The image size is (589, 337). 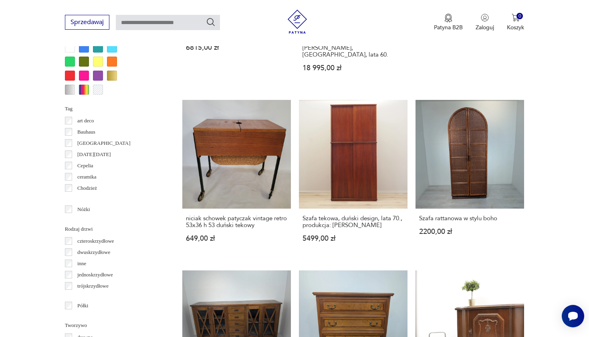 I want to click on p: Cepelia, so click(x=85, y=166).